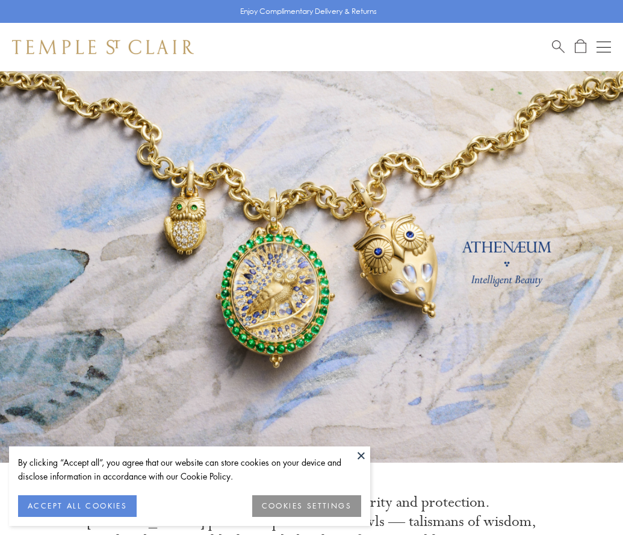 The height and width of the screenshot is (535, 623). Describe the element at coordinates (190, 469) in the screenshot. I see `div: By clicking “Accept all”, you agree that our website can store cookies on your device and disclos...` at that location.